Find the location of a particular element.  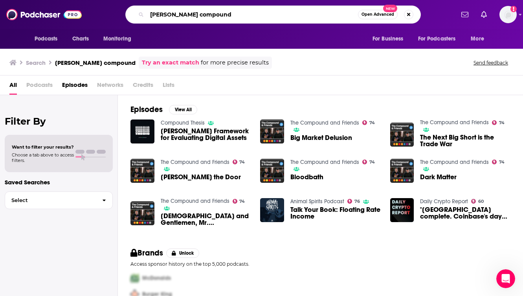

span: Big Market Delusion is located at coordinates (321, 138).